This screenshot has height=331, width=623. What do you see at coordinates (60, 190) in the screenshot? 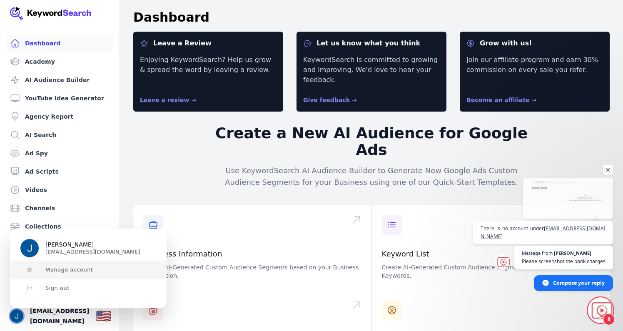
I see `a: Videos` at bounding box center [60, 190].